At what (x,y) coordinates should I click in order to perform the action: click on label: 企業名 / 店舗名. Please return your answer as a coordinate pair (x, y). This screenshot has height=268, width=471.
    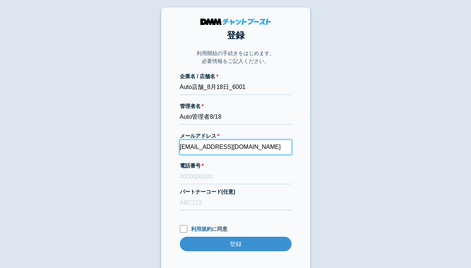
    Looking at the image, I should click on (236, 76).